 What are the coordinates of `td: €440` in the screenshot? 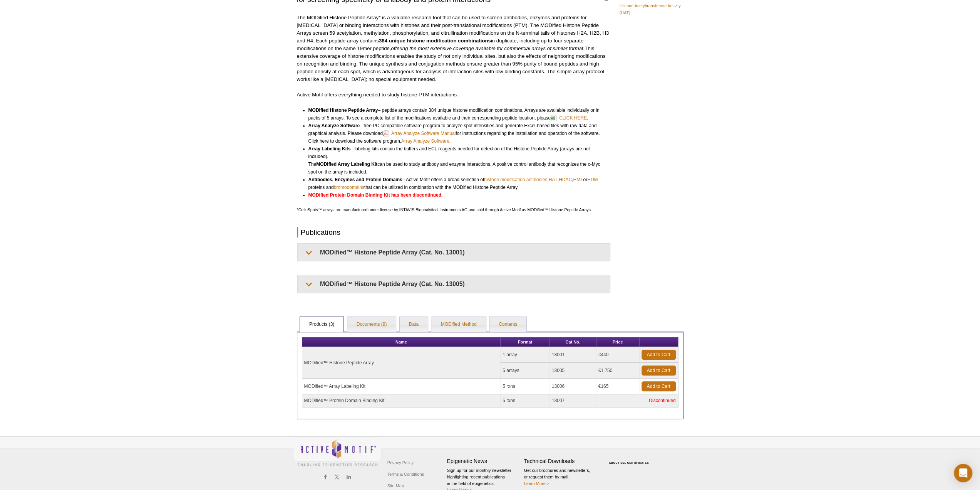 It's located at (618, 354).